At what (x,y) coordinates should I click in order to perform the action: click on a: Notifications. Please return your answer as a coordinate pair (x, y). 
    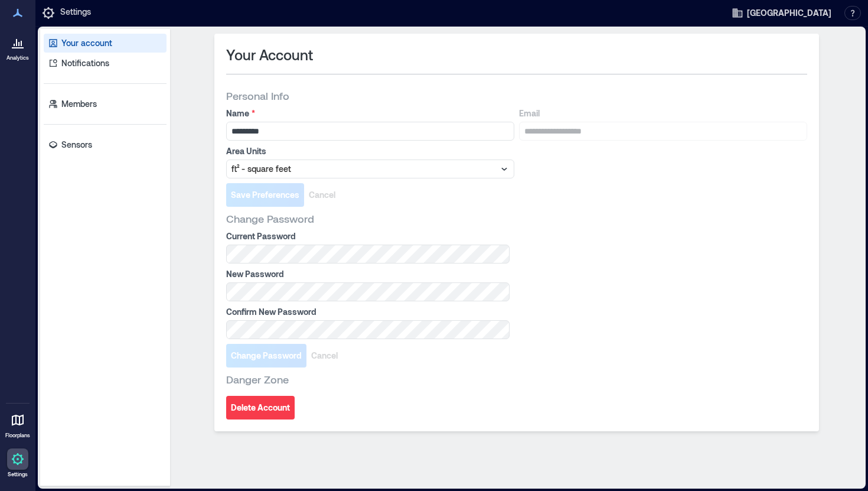
    Looking at the image, I should click on (105, 64).